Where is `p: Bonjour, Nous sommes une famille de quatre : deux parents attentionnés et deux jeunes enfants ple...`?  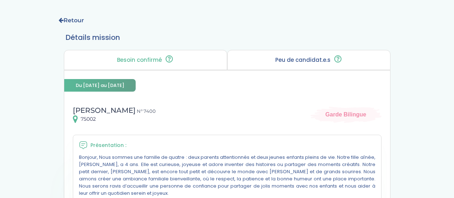 p: Bonjour, Nous sommes une famille de quatre : deux parents attentionnés et deux jeunes enfants ple... is located at coordinates (227, 175).